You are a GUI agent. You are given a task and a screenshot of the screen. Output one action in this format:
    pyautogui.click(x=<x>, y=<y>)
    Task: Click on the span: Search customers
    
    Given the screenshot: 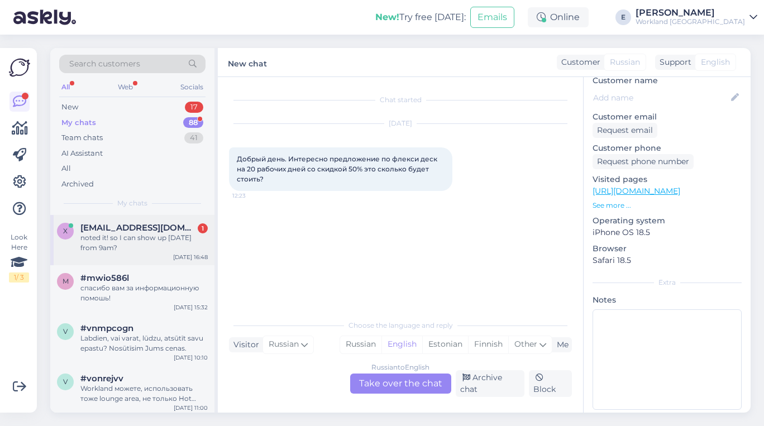 What is the action you would take?
    pyautogui.click(x=104, y=64)
    